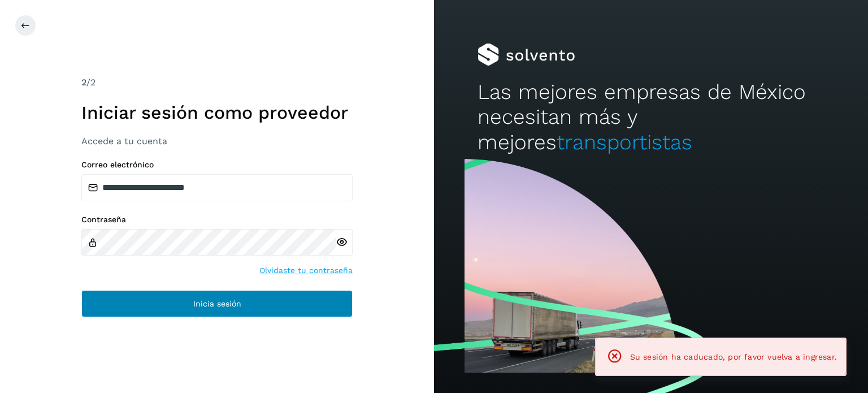 This screenshot has height=393, width=868. I want to click on label: Contraseña, so click(217, 219).